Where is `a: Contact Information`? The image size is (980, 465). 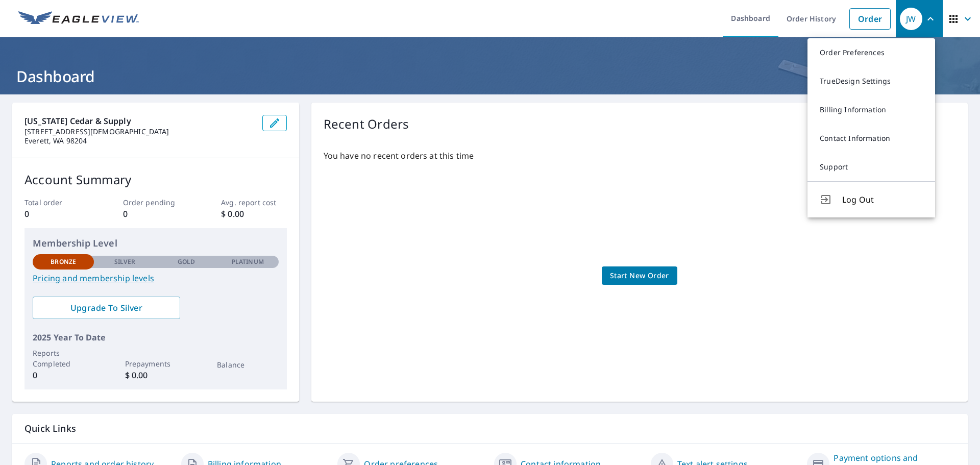 a: Contact Information is located at coordinates (871, 138).